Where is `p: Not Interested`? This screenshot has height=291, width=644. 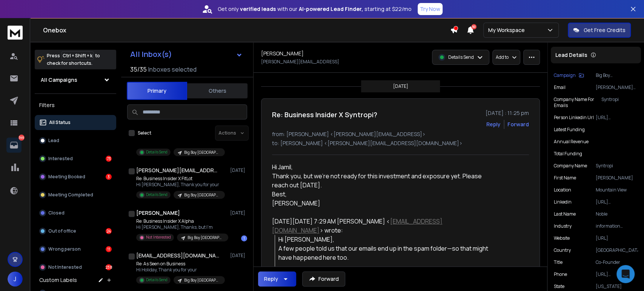
p: Not Interested is located at coordinates (65, 267).